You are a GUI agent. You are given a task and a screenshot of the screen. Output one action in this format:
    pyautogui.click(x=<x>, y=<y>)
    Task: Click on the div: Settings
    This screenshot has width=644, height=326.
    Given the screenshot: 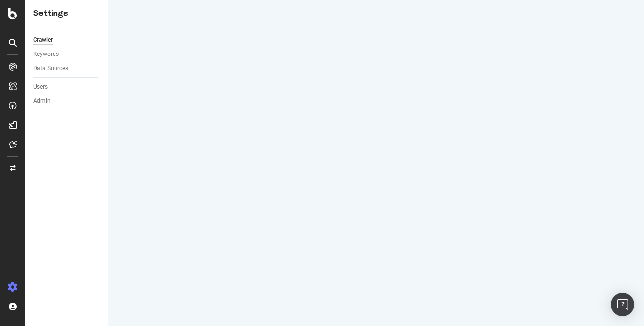 What is the action you would take?
    pyautogui.click(x=66, y=13)
    